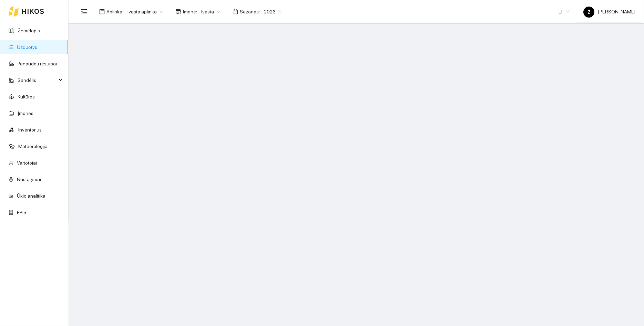 The image size is (644, 326). I want to click on span: layout, so click(102, 11).